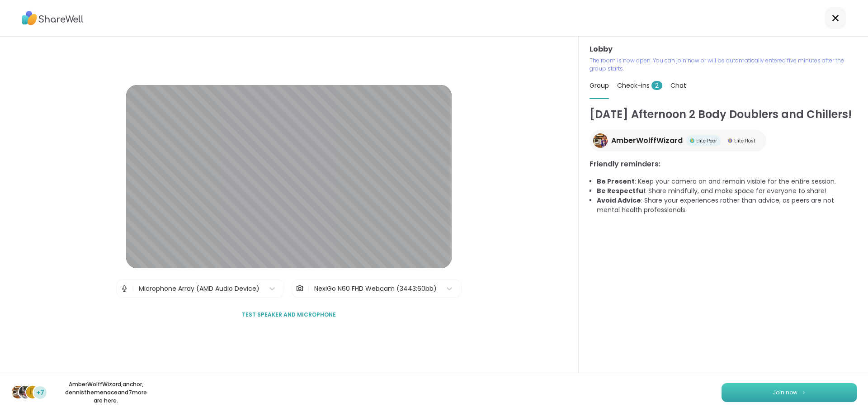 The width and height of the screenshot is (868, 412). I want to click on span: Check-ins, so click(640, 86).